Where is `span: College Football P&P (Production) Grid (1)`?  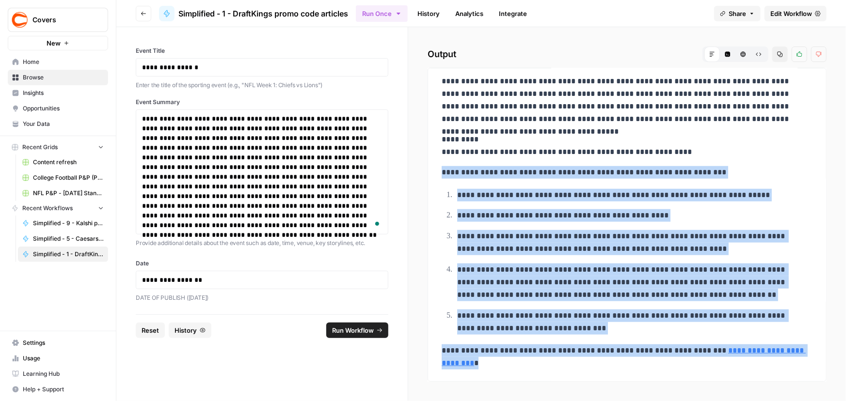
span: College Football P&P (Production) Grid (1) is located at coordinates (68, 178).